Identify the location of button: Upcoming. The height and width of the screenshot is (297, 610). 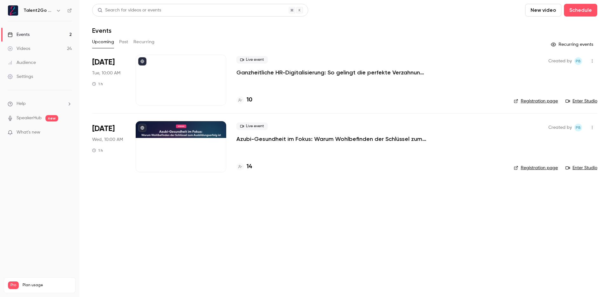
(103, 42).